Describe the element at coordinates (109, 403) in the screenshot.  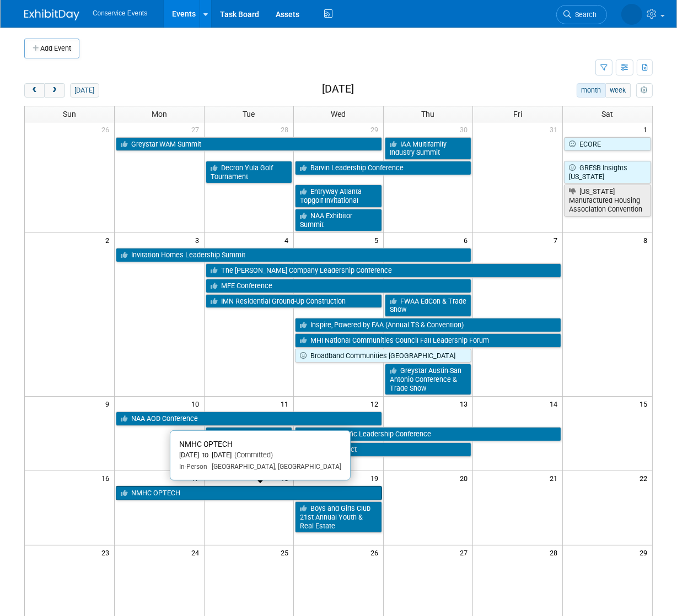
I see `span: 9` at that location.